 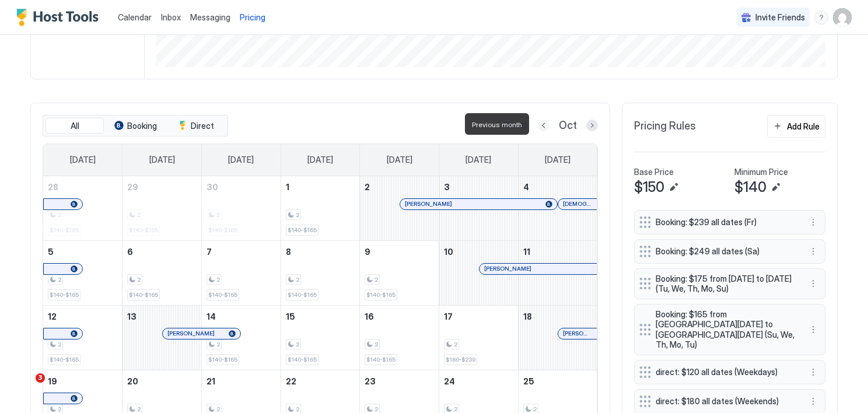 What do you see at coordinates (527, 252) in the screenshot?
I see `span: 11` at bounding box center [527, 252].